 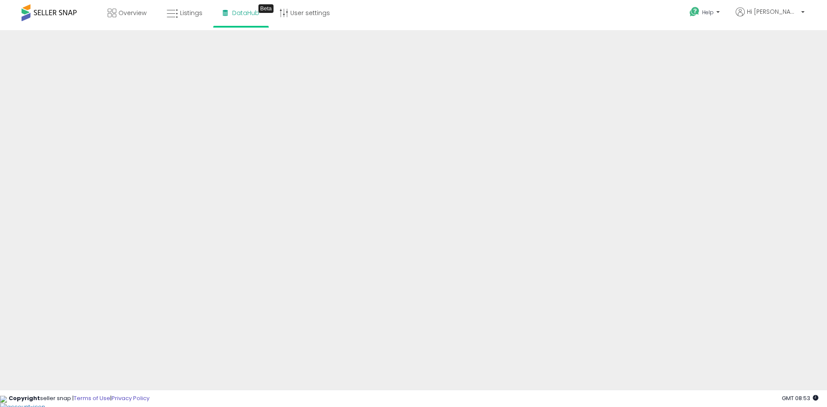 I want to click on span: Listings, so click(x=191, y=13).